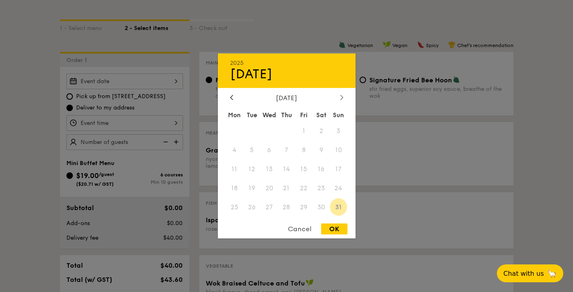 Image resolution: width=573 pixels, height=292 pixels. Describe the element at coordinates (304, 207) in the screenshot. I see `span: 29` at that location.